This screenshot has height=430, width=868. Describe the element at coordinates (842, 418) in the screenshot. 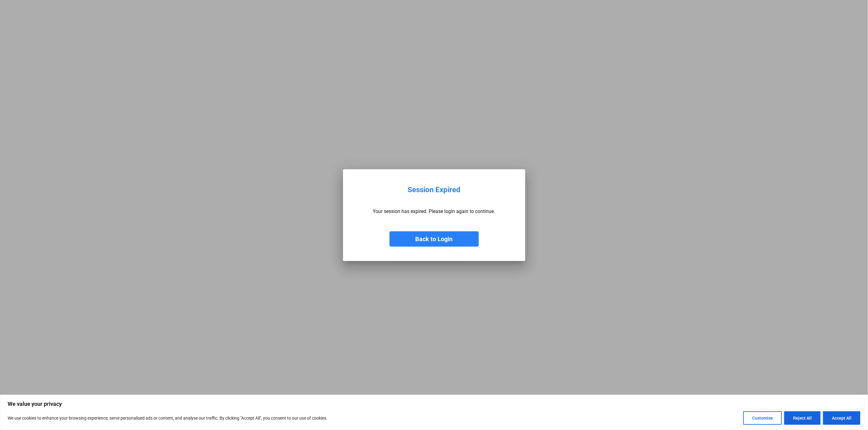

I see `button: Accept All` at that location.